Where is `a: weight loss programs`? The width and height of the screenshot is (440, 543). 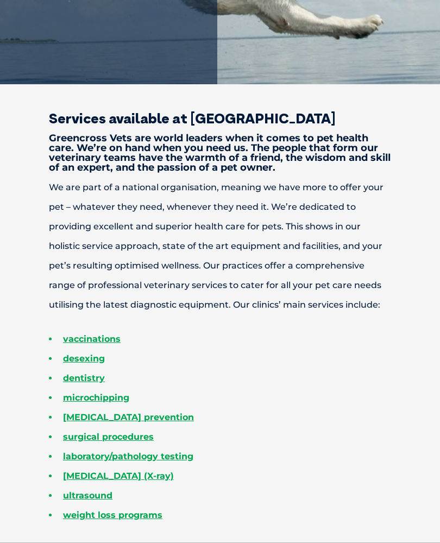
a: weight loss programs is located at coordinates (113, 515).